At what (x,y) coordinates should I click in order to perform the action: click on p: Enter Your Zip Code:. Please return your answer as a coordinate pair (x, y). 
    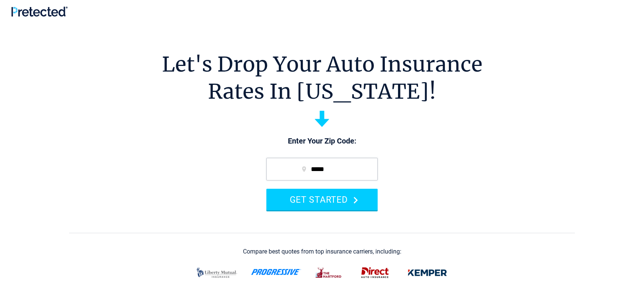
    Looking at the image, I should click on (322, 141).